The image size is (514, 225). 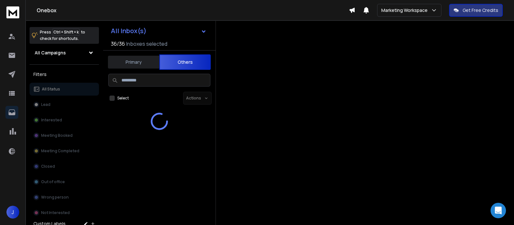 I want to click on button: Others, so click(x=185, y=62).